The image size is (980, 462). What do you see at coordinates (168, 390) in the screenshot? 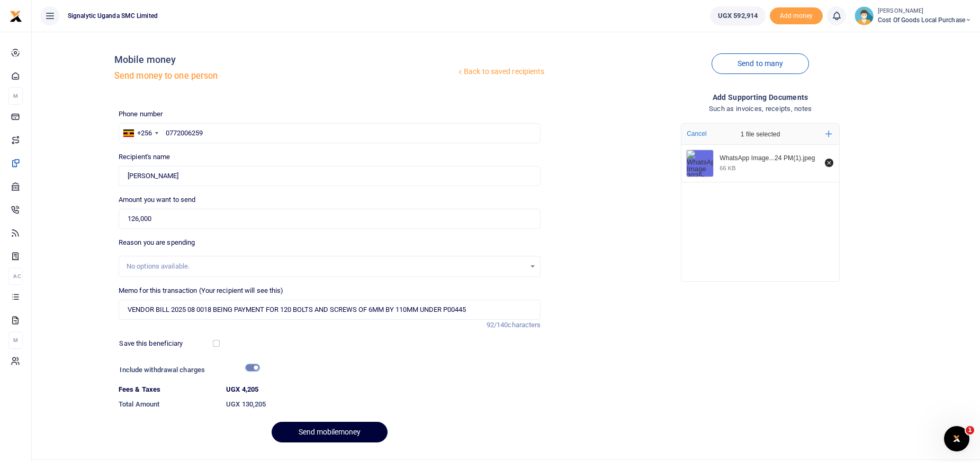
I see `dt: Fees & Taxes` at bounding box center [168, 390].